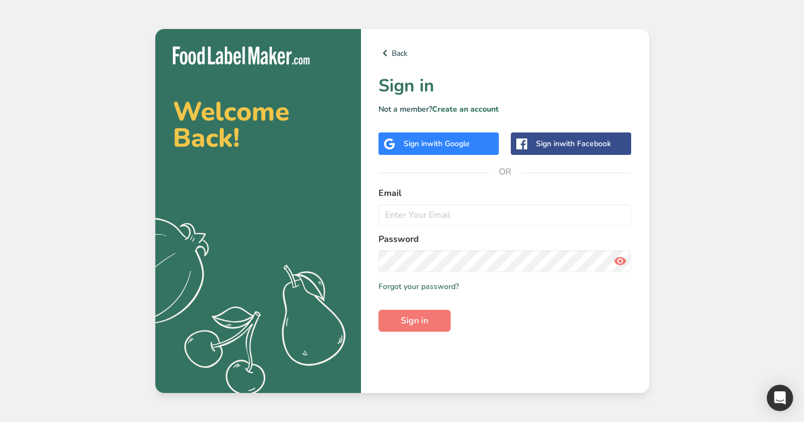 Image resolution: width=804 pixels, height=422 pixels. What do you see at coordinates (465, 109) in the screenshot?
I see `a: Create an account` at bounding box center [465, 109].